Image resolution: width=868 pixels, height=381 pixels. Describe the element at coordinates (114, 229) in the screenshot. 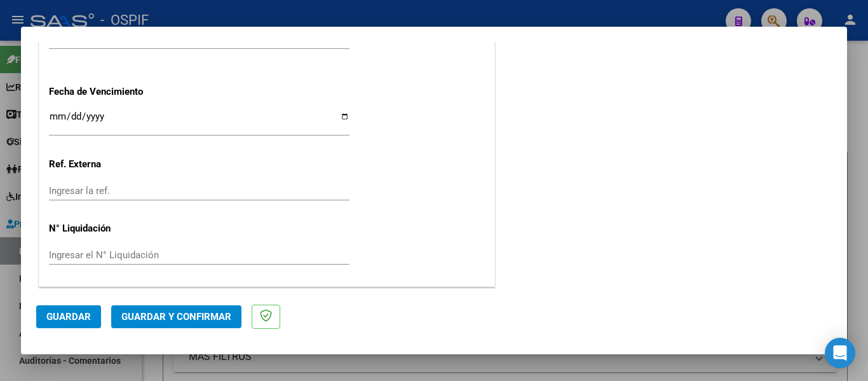

I see `p: N° Liquidación` at that location.